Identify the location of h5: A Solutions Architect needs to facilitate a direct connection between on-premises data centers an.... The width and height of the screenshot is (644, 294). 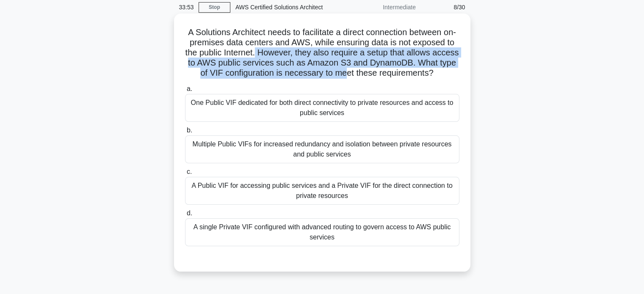
(322, 53).